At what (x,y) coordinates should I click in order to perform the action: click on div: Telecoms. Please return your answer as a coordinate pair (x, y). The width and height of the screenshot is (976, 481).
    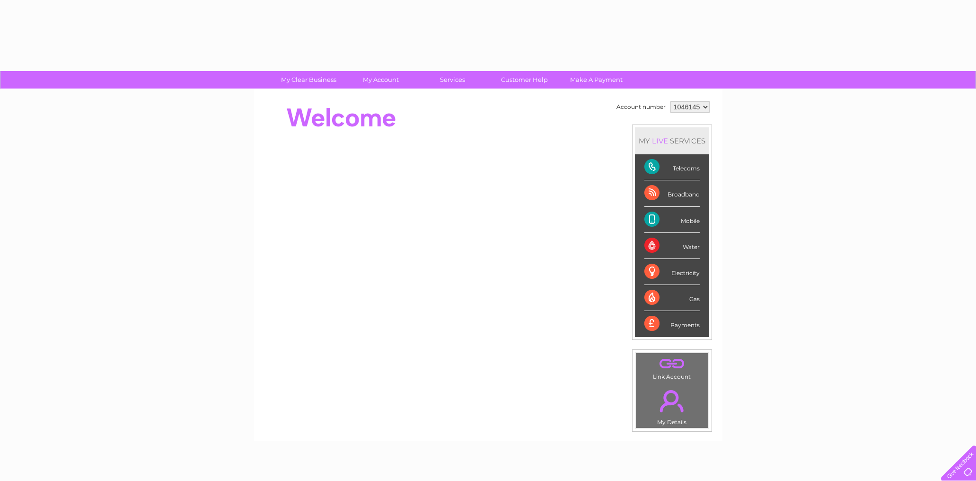
    Looking at the image, I should click on (672, 167).